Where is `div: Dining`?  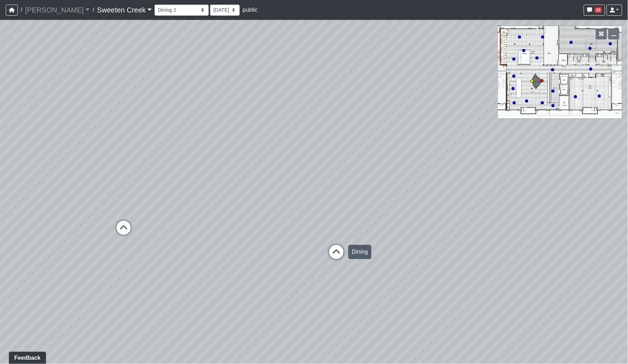
div: Dining is located at coordinates (360, 252).